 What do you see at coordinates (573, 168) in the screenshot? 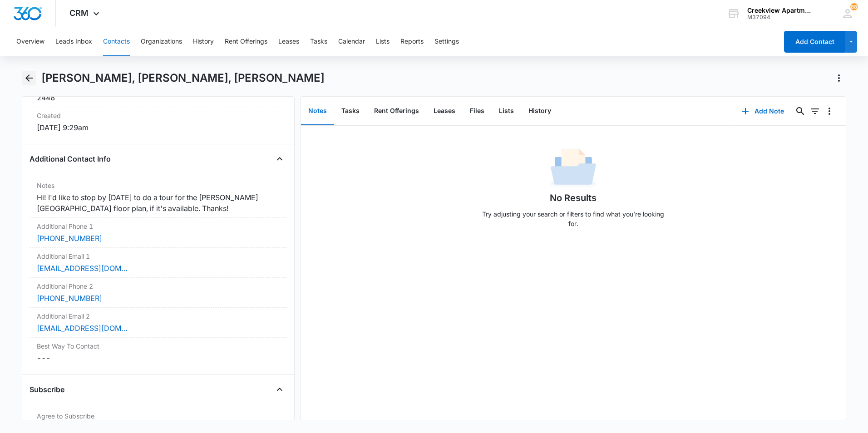
I see `img: No Data` at bounding box center [573, 168].